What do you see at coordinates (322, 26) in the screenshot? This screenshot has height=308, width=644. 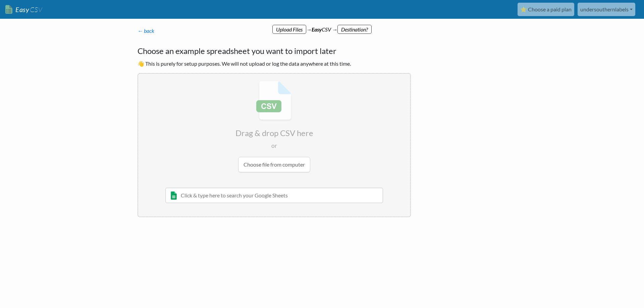 I see `div: → CSV →` at bounding box center [322, 26].